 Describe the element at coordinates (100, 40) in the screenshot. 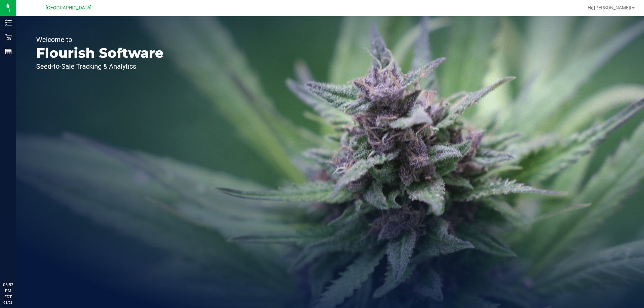

I see `p: Welcome to` at that location.